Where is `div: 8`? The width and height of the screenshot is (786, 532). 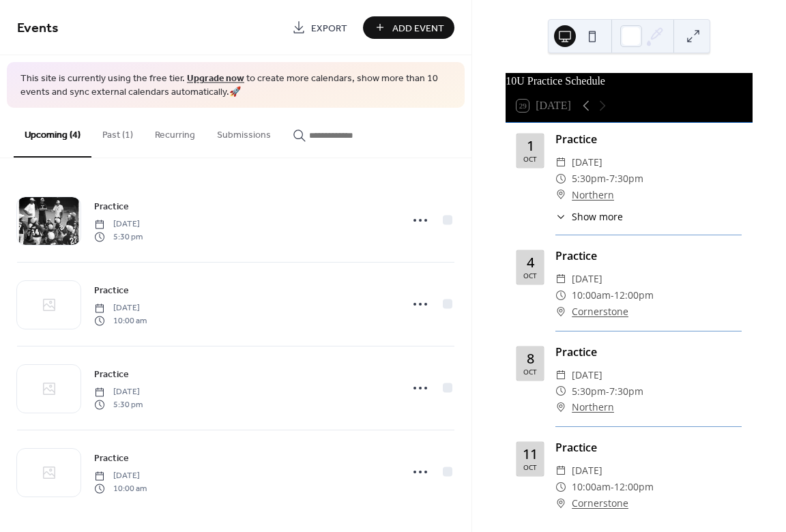
div: 8 is located at coordinates (530, 359).